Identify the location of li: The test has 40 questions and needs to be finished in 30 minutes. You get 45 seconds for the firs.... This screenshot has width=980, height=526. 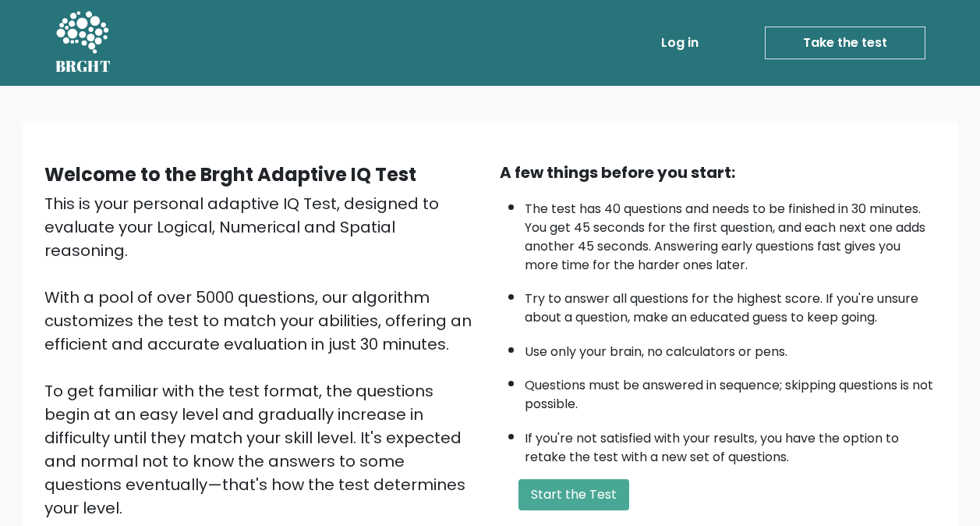
(730, 233).